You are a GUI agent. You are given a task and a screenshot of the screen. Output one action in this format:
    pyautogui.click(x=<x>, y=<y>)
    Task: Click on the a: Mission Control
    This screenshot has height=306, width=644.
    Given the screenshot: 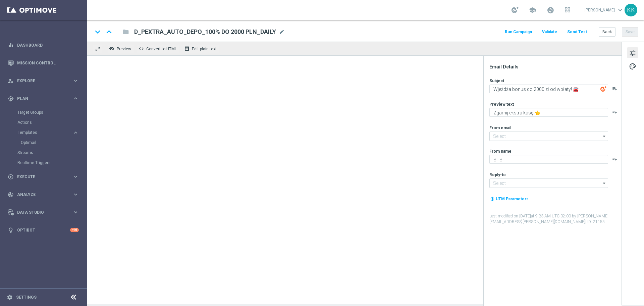 What is the action you would take?
    pyautogui.click(x=48, y=63)
    